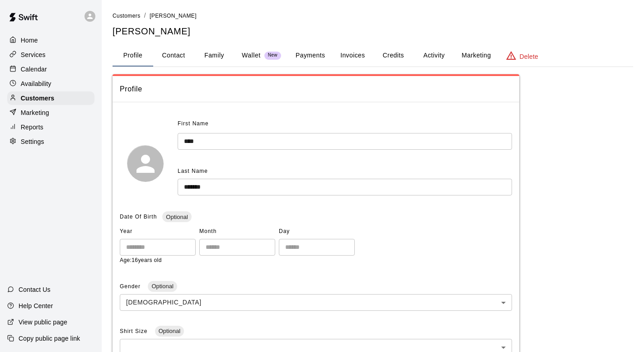 The image size is (644, 352). What do you see at coordinates (135, 331) in the screenshot?
I see `span: Shirt Size` at bounding box center [135, 331].